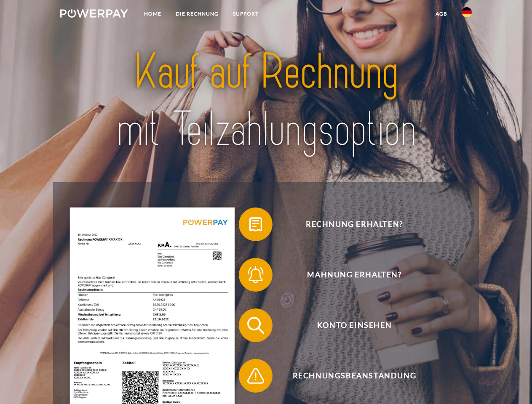 This screenshot has width=532, height=404. What do you see at coordinates (349, 376) in the screenshot?
I see `a: Rechnungsbeanstandung` at bounding box center [349, 376].